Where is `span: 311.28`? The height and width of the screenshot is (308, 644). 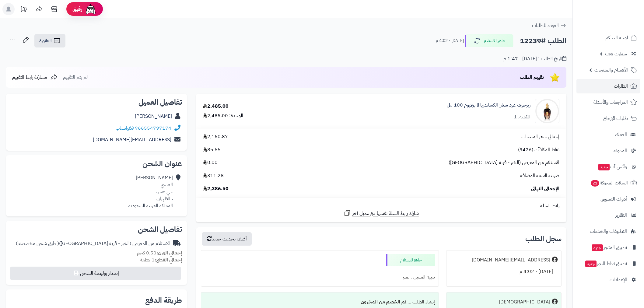
span: 311.28 is located at coordinates (213, 175).